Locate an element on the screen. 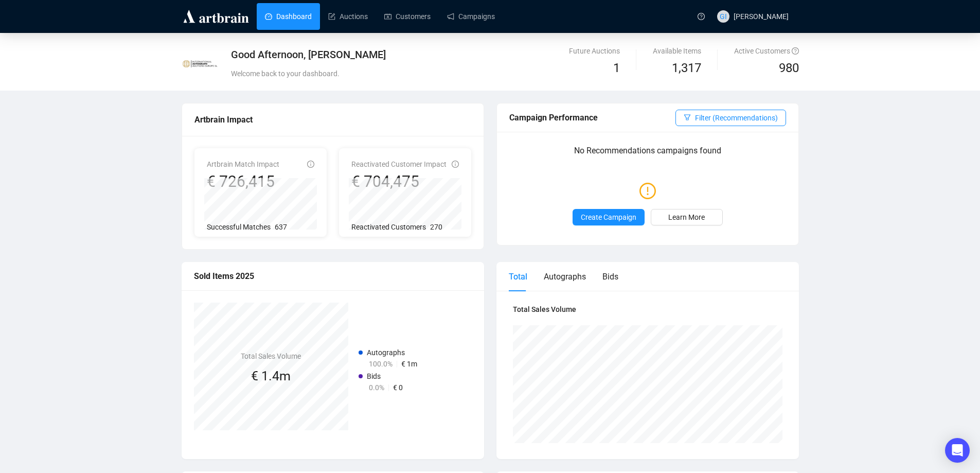 The height and width of the screenshot is (473, 980). div: Autographs is located at coordinates (564, 276).